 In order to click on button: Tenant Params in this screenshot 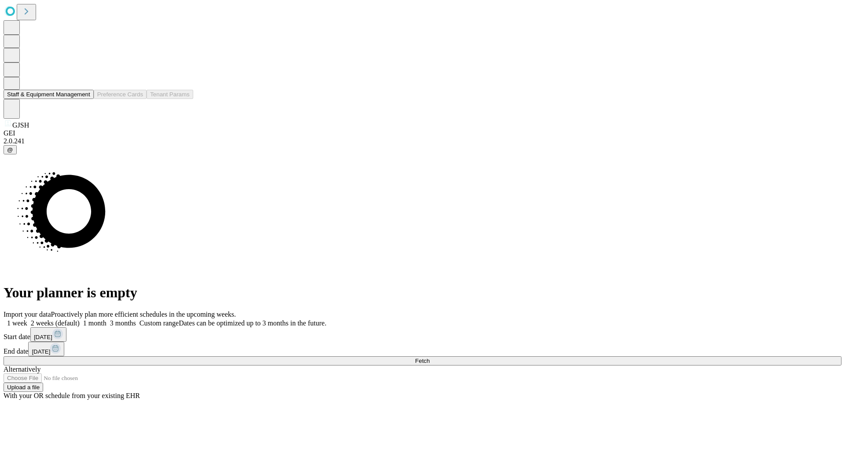, I will do `click(170, 94)`.